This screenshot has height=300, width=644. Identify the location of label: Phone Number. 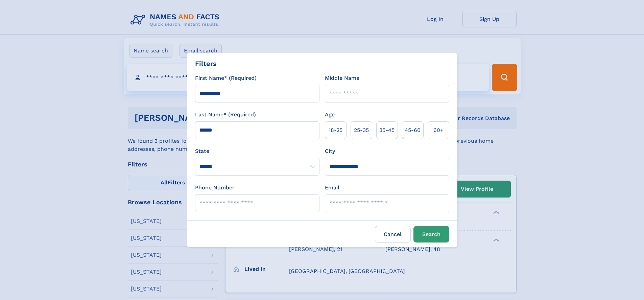
(214, 187).